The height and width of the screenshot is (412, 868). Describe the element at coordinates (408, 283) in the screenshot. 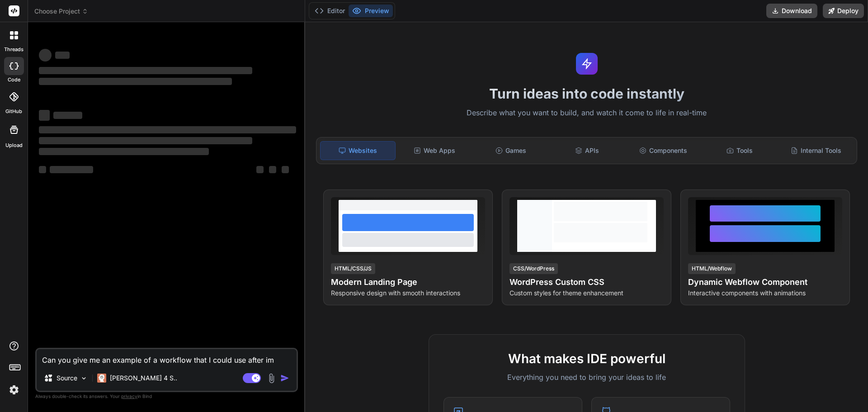

I see `h4: Modern Landing Page` at that location.